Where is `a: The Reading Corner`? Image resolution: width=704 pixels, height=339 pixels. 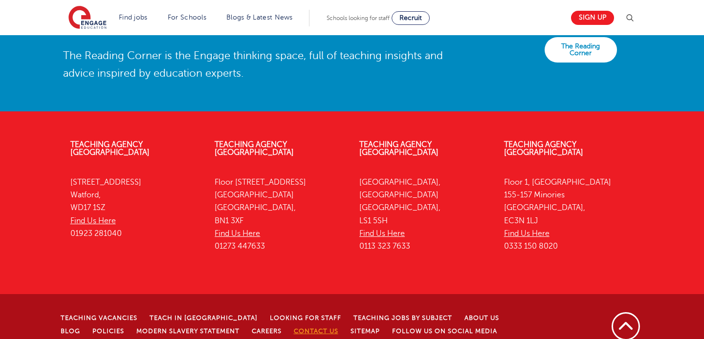 a: The Reading Corner is located at coordinates (580, 50).